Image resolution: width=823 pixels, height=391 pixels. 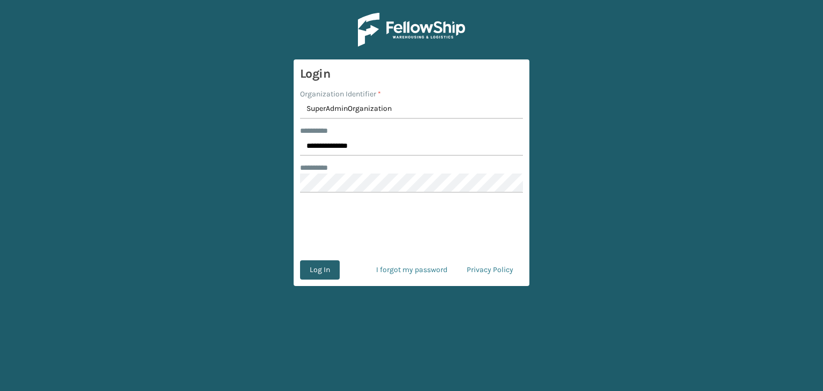 What do you see at coordinates (412, 270) in the screenshot?
I see `a: I forgot my password` at bounding box center [412, 270].